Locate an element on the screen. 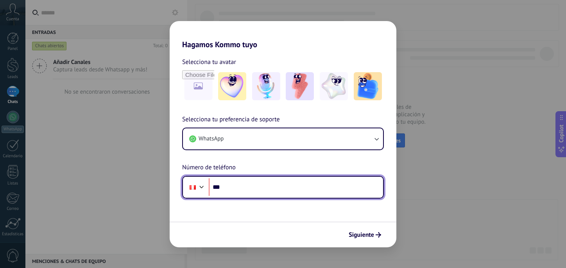  img: -2.jpeg is located at coordinates (266, 86).